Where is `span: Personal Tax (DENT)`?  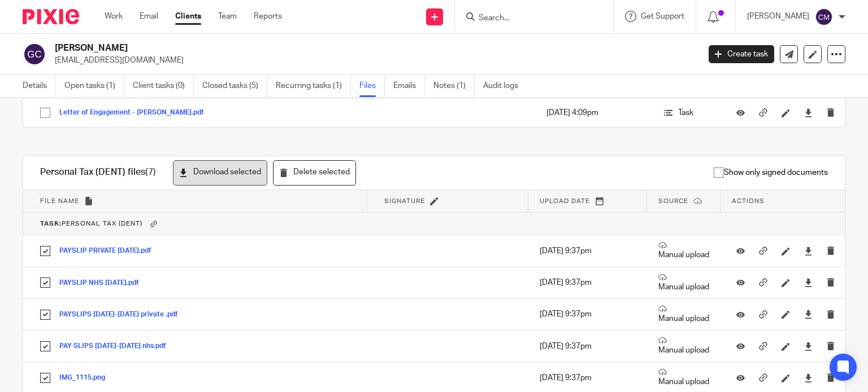 span: Personal Tax (DENT) is located at coordinates (91, 224).